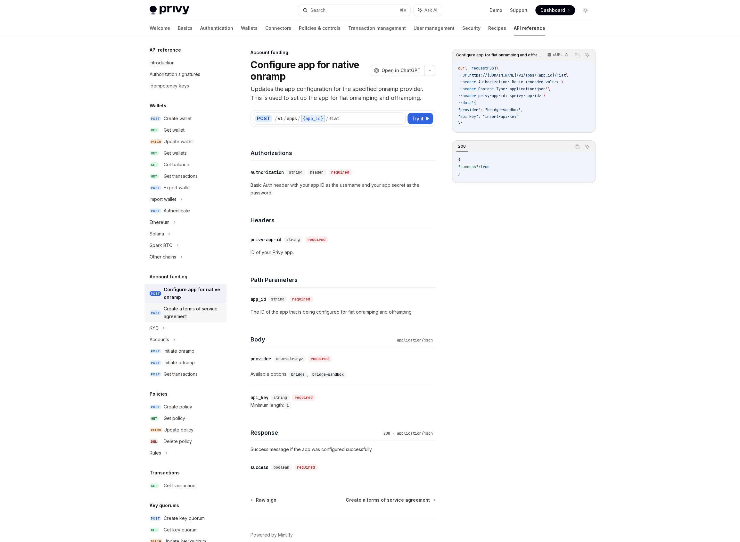 The height and width of the screenshot is (542, 740). What do you see at coordinates (178, 407) in the screenshot?
I see `div: Create policy` at bounding box center [178, 407].